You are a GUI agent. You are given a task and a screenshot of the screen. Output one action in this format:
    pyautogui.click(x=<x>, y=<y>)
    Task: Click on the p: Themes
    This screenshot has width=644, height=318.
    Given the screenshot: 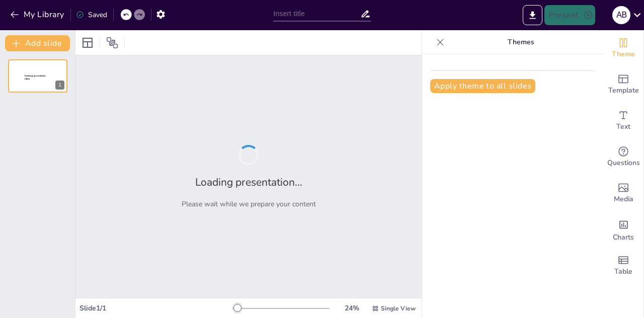 What is the action you would take?
    pyautogui.click(x=521, y=43)
    